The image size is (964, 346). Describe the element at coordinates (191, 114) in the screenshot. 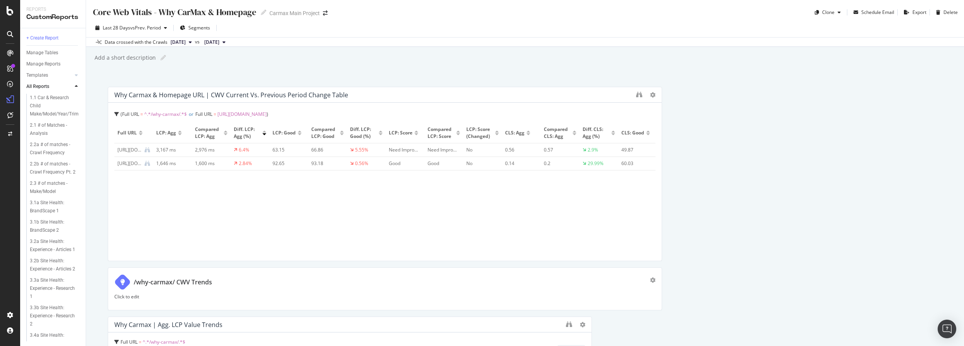

I see `span: or` at that location.